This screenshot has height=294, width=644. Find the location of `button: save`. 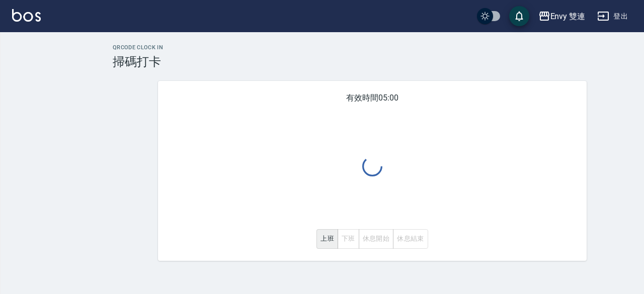

button: save is located at coordinates (519, 16).